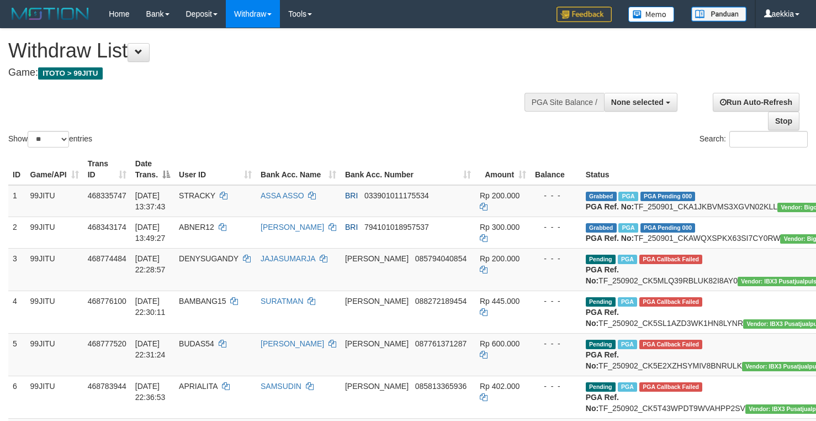 This screenshot has width=816, height=421. Describe the element at coordinates (209, 258) in the screenshot. I see `span: DENYSUGANDY` at that location.